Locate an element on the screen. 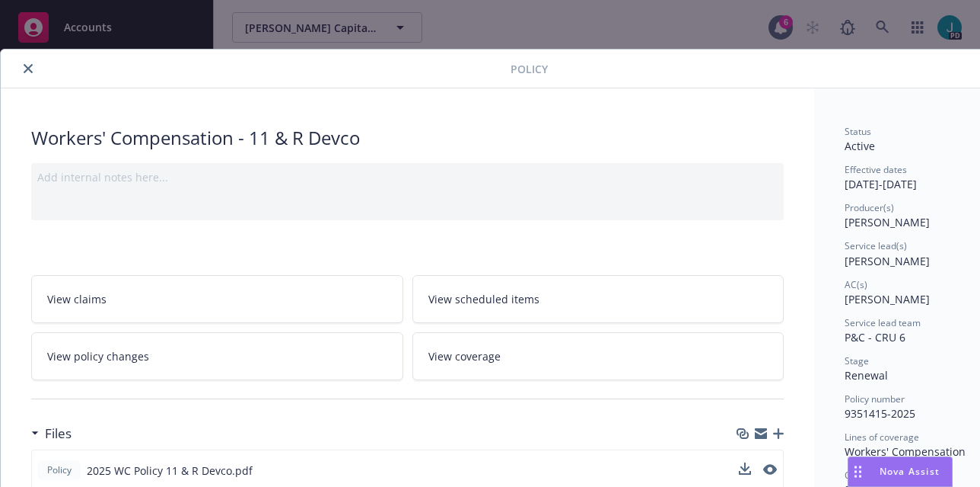  span: View policy changes is located at coordinates (98, 355).